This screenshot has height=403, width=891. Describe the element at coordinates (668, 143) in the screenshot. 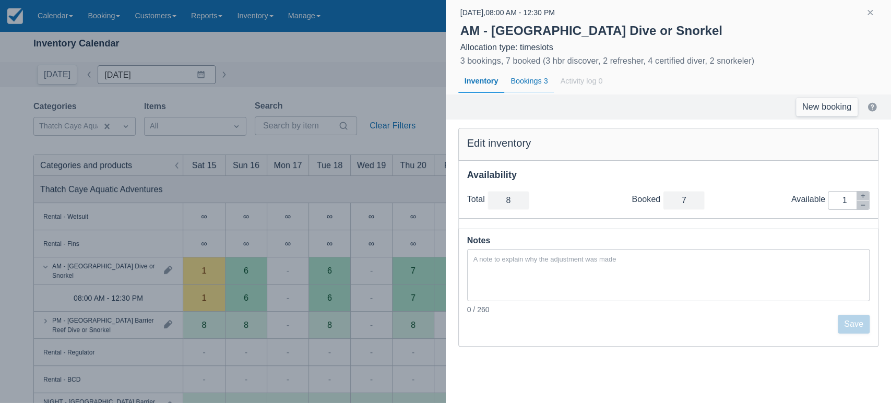

I see `div: Edit inventory` at that location.